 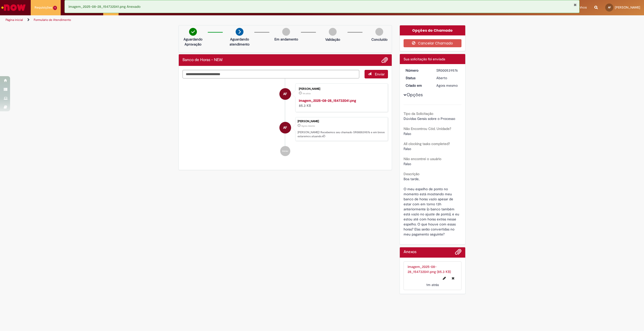 I want to click on dt: Status, so click(x=417, y=78).